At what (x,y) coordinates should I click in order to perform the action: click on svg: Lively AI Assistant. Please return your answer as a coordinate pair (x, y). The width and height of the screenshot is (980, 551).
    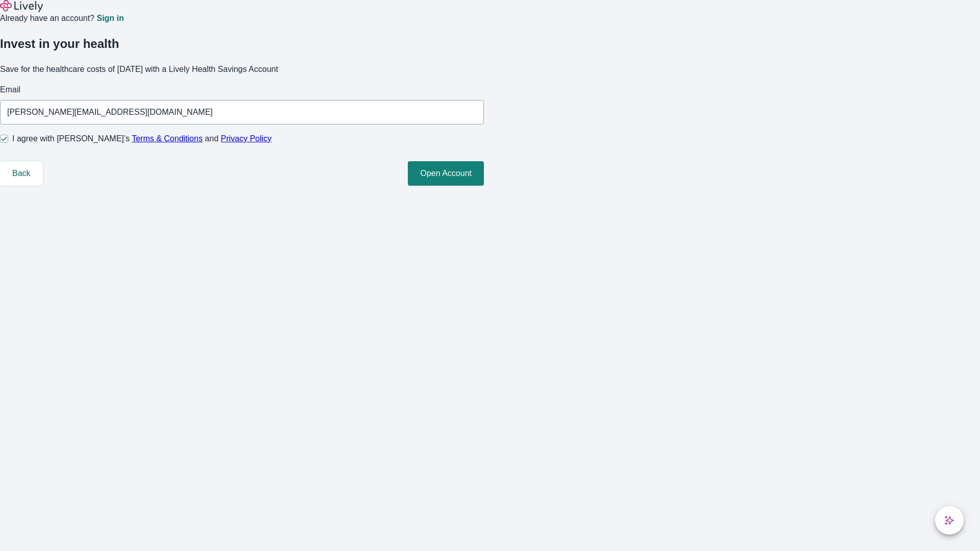
    Looking at the image, I should click on (949, 521).